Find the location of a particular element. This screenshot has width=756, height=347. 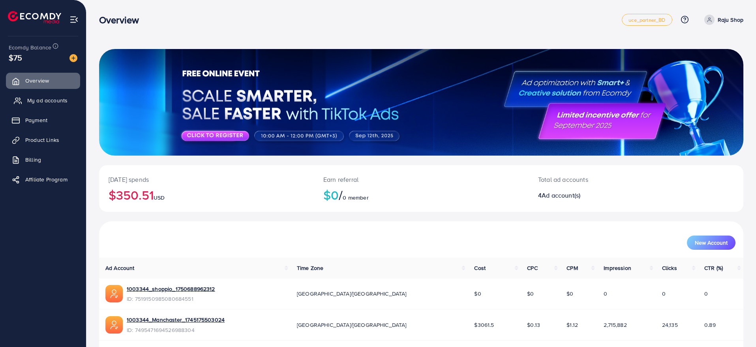

span: 0.89 is located at coordinates (710, 325).